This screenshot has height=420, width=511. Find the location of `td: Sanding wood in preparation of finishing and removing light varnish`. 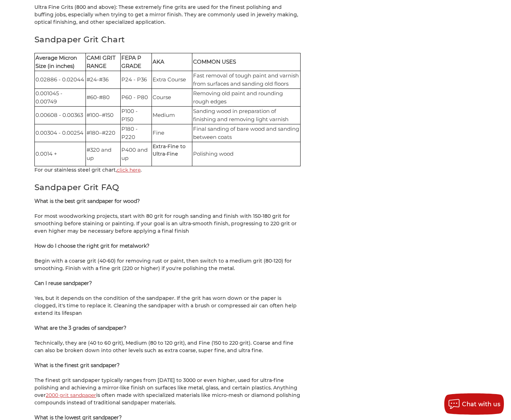

td: Sanding wood in preparation of finishing and removing light varnish is located at coordinates (247, 116).